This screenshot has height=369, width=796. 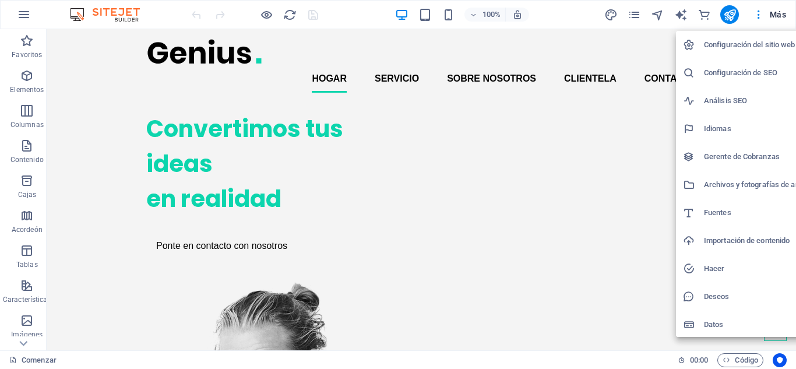 What do you see at coordinates (717, 296) in the screenshot?
I see `font: Deseos` at bounding box center [717, 296].